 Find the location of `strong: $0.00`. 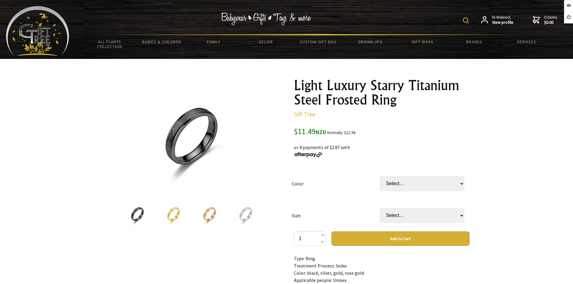

strong: $0.00 is located at coordinates (551, 23).